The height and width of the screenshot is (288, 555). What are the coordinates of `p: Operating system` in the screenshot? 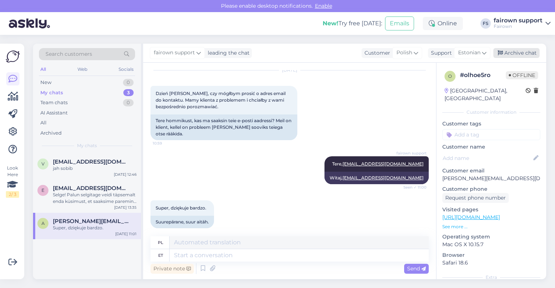 It's located at (491, 237).